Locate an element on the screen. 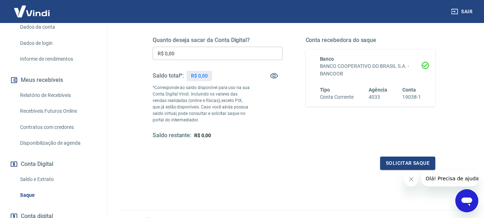 Image resolution: width=484 pixels, height=218 pixels. button: Meus recebíveis is located at coordinates (53, 80).